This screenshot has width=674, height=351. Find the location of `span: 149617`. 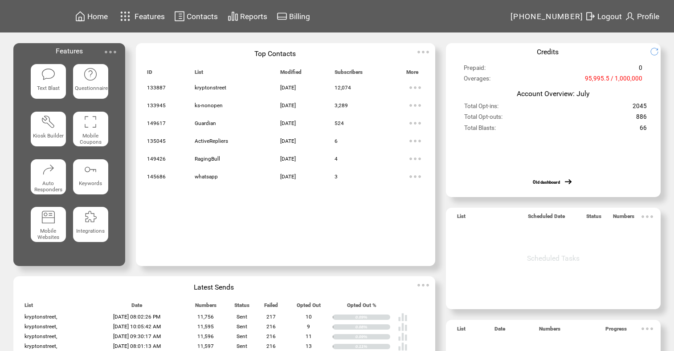

span: 149617 is located at coordinates (156, 123).